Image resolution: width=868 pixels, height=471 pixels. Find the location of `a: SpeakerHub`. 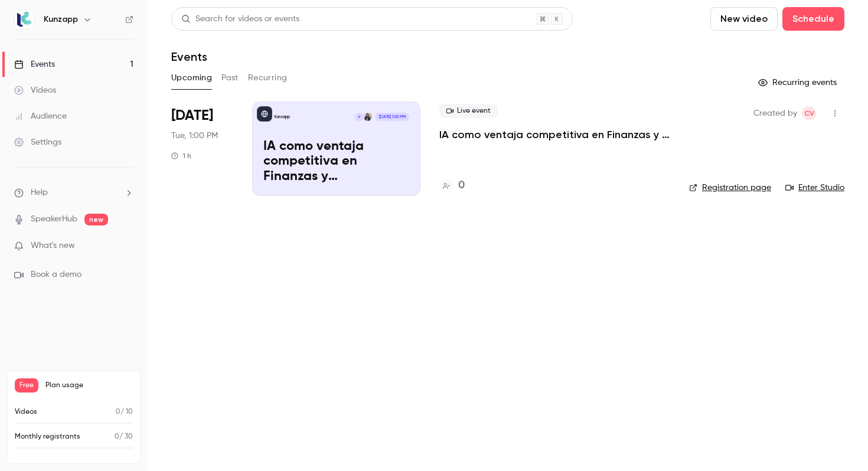

a: SpeakerHub is located at coordinates (54, 219).